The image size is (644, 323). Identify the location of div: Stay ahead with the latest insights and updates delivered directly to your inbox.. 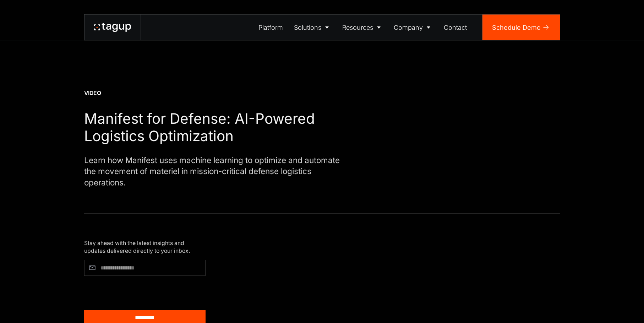
(145, 247).